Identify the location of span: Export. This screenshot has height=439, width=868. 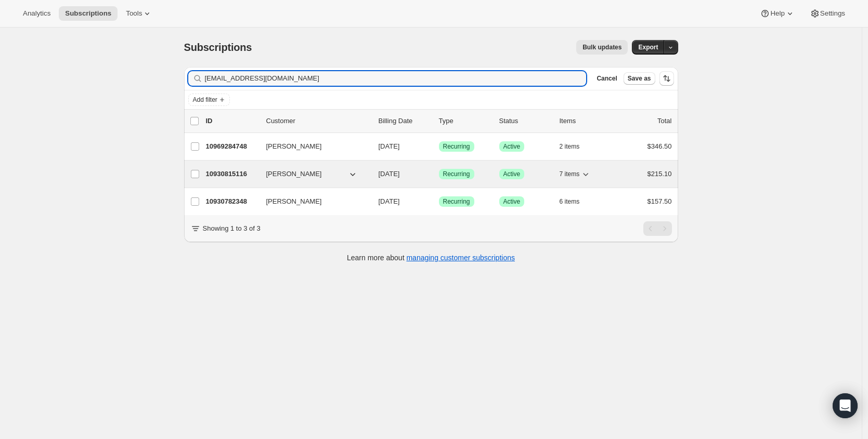
(648, 47).